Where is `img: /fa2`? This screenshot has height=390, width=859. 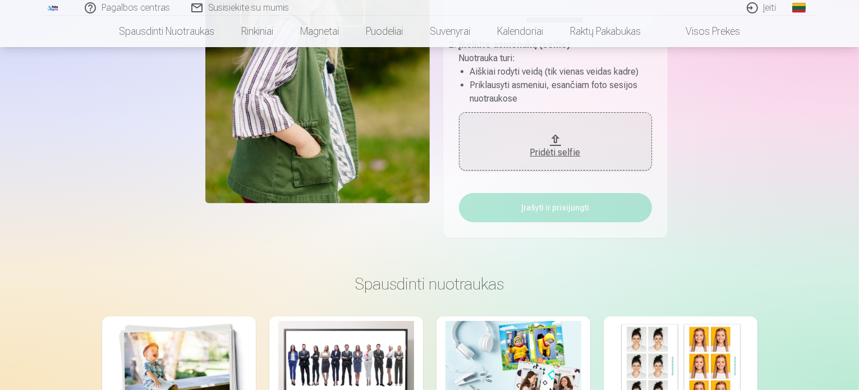 img: /fa2 is located at coordinates (53, 8).